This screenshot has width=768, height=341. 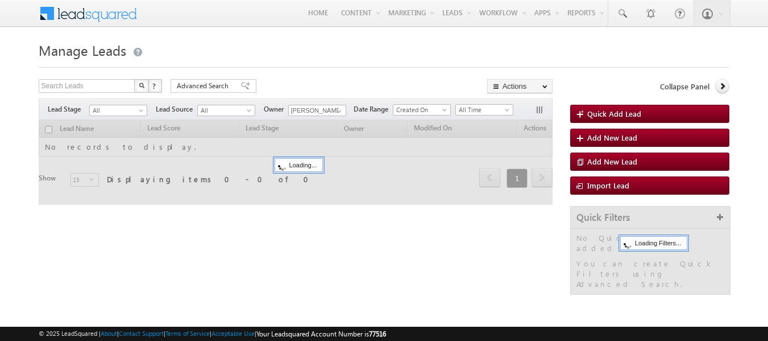 What do you see at coordinates (321, 333) in the screenshot?
I see `span: Your Leadsquared Account Number is` at bounding box center [321, 333].